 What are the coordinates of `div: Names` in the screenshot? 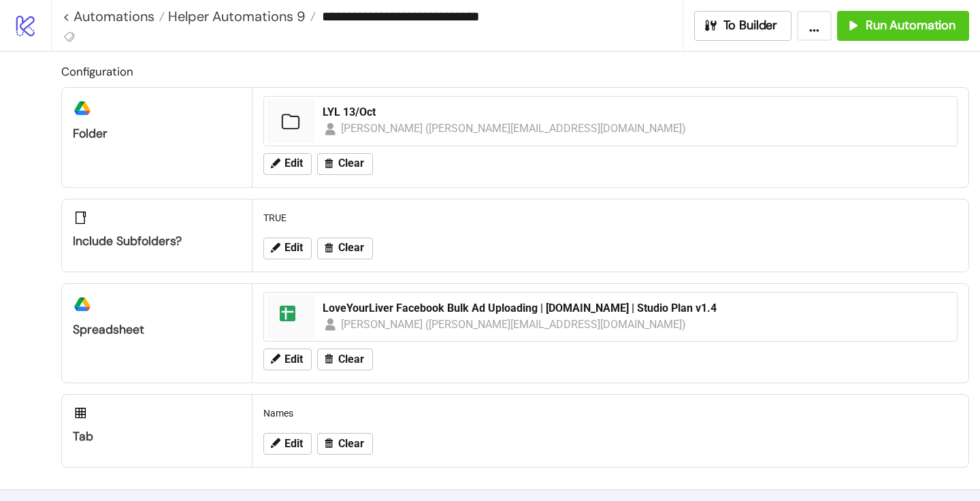 It's located at (611, 413).